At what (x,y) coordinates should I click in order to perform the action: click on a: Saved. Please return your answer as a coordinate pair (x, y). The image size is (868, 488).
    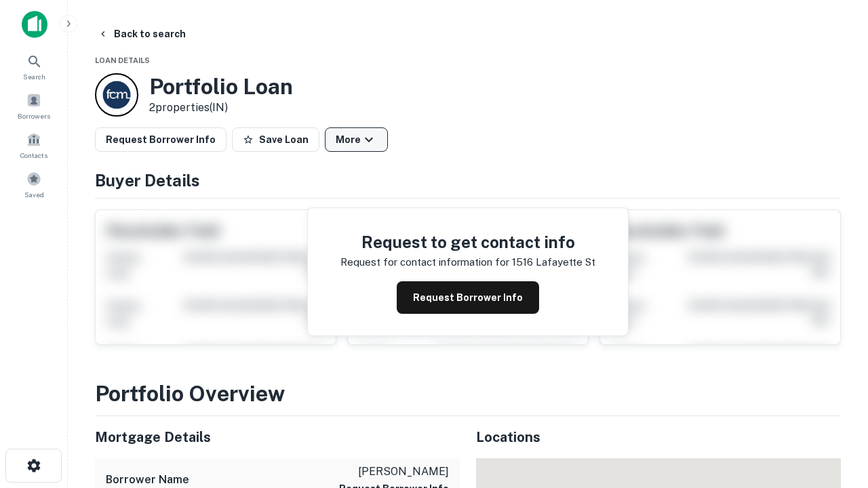
    Looking at the image, I should click on (34, 184).